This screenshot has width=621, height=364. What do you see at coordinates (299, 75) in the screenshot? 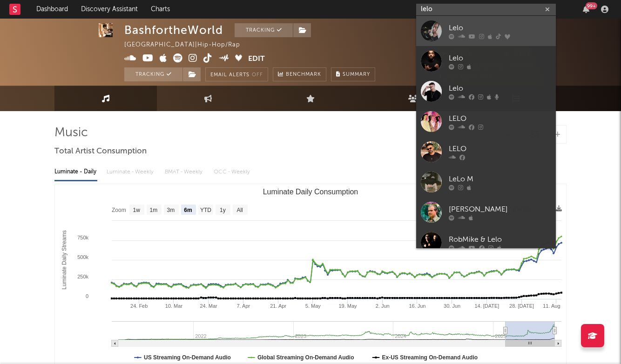
I see `a: Benchmark` at bounding box center [299, 75].